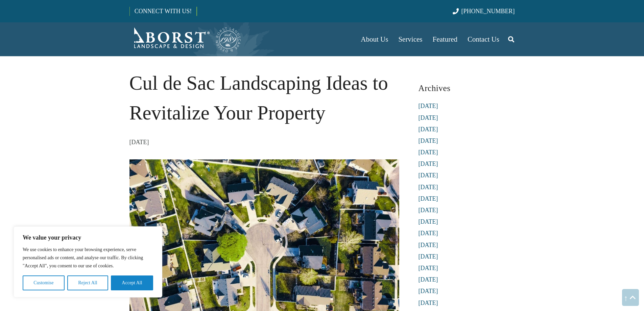  Describe the element at coordinates (483, 39) in the screenshot. I see `a: Contact Us` at that location.